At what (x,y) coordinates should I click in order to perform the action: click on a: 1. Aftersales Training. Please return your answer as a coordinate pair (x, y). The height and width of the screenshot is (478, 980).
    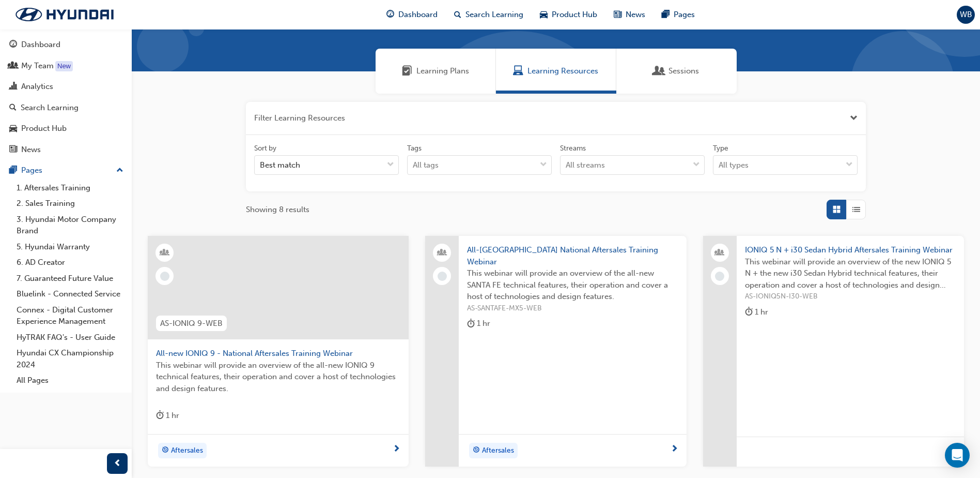
    Looking at the image, I should click on (70, 187).